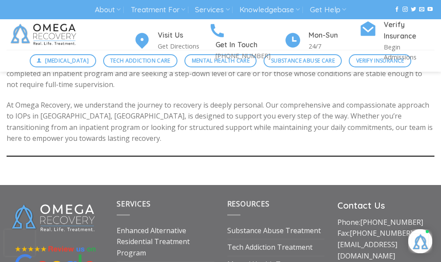  Describe the element at coordinates (414, 10) in the screenshot. I see `a: Follow on Twitter` at that location.